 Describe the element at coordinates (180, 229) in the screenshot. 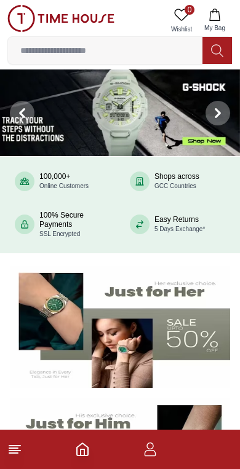

I see `span: 5 Days Exchange*` at that location.